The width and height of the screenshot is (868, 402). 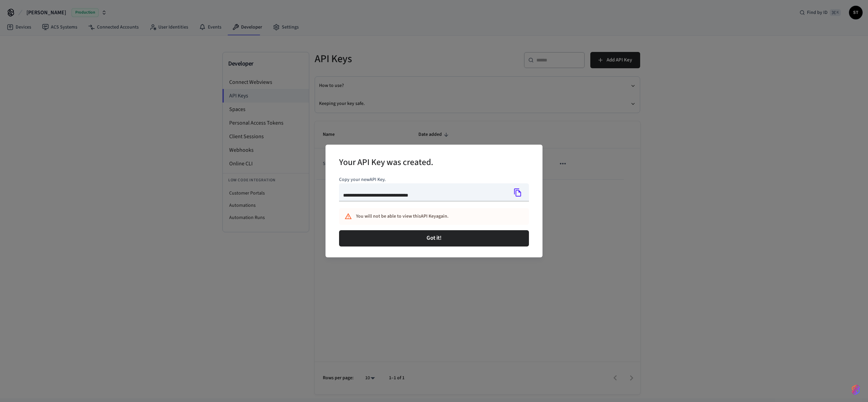 What do you see at coordinates (434, 239) in the screenshot?
I see `button: Got it!` at bounding box center [434, 239].